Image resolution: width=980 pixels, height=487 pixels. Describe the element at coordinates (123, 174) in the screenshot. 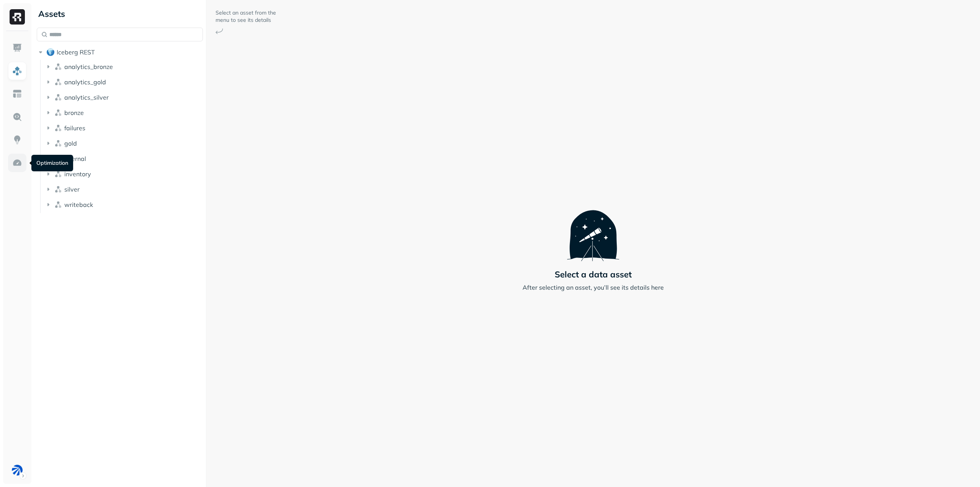

I see `button: inventory` at that location.